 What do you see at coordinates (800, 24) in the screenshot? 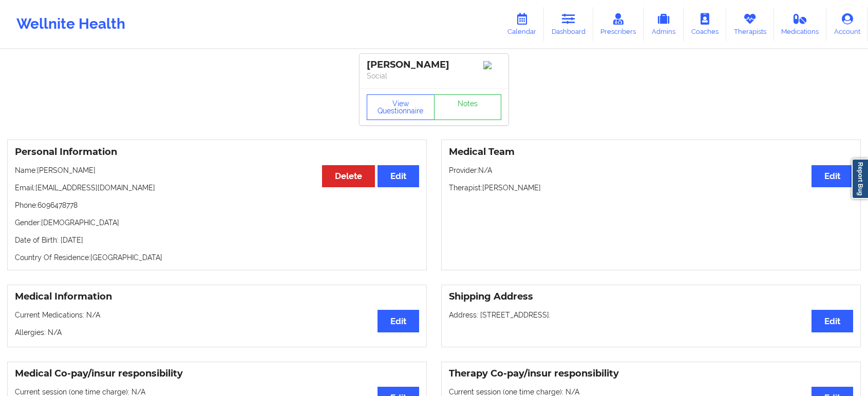
I see `a: Medications` at bounding box center [800, 24].